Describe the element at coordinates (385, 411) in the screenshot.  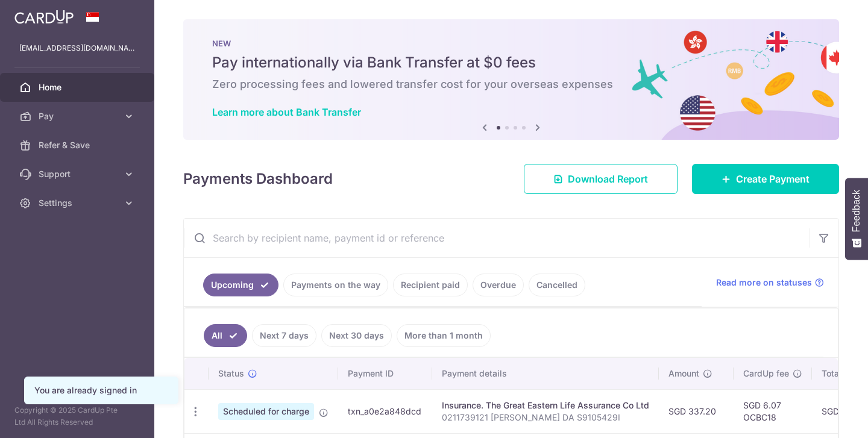
I see `td: txn_a0e2a848dcd` at that location.